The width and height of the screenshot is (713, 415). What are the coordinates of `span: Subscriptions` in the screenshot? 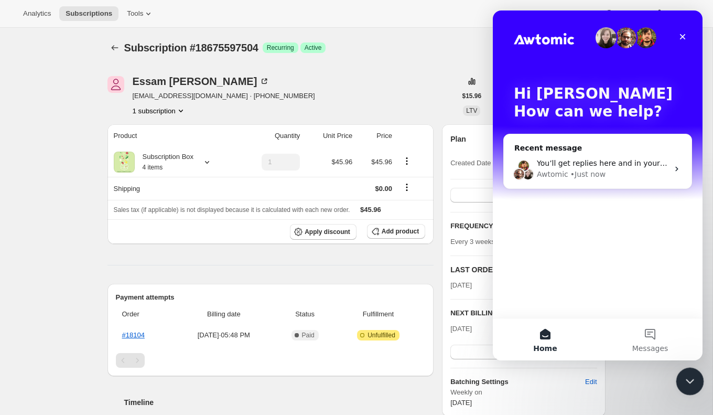 It's located at (89, 14).